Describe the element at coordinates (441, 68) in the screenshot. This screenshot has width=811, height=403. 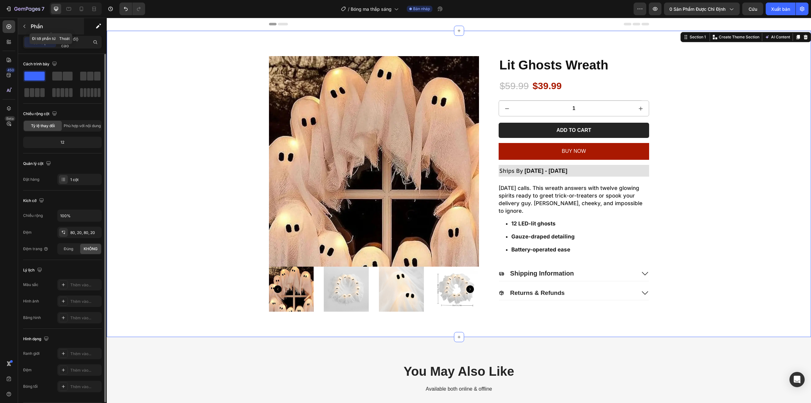
I see `div: $39.99` at that location.